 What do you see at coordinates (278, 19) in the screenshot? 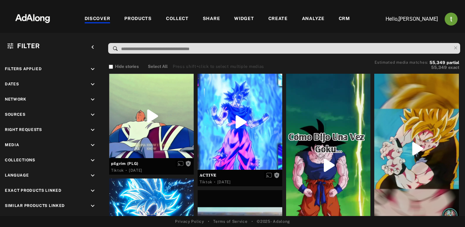
I see `div: CREATE` at bounding box center [278, 19].